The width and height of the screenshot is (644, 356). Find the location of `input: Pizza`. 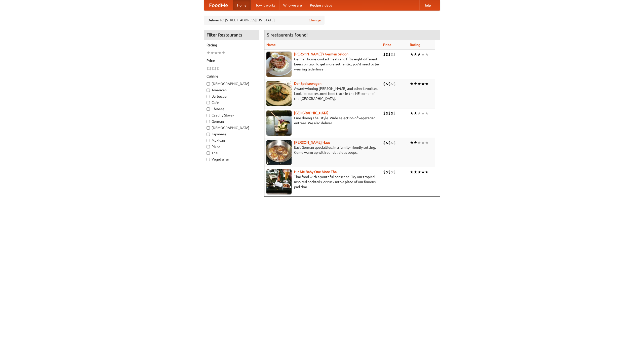

input: Pizza is located at coordinates (208, 147).